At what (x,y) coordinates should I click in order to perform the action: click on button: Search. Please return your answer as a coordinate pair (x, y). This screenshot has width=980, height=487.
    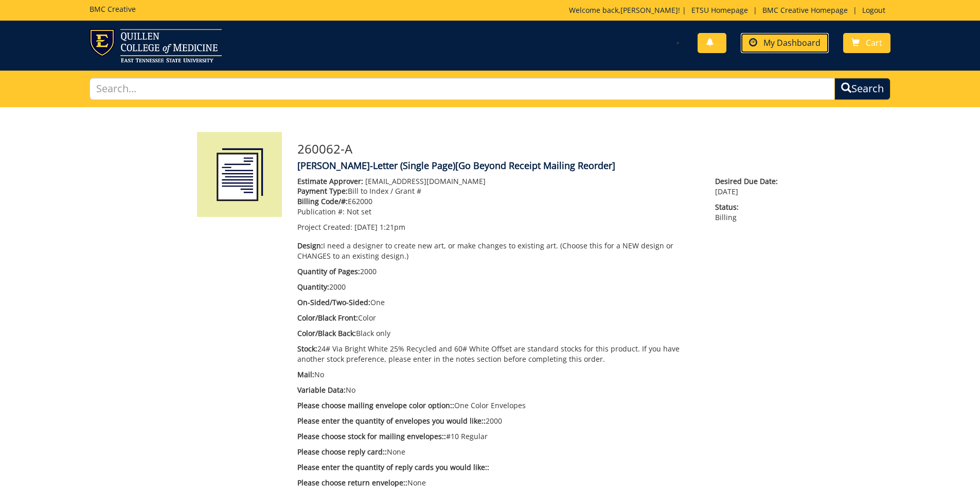
    Looking at the image, I should click on (863, 89).